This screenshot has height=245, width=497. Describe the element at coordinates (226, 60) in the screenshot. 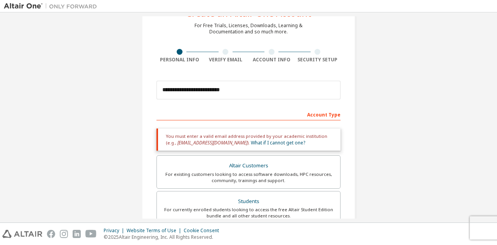

I see `div: Verify Email` at that location.